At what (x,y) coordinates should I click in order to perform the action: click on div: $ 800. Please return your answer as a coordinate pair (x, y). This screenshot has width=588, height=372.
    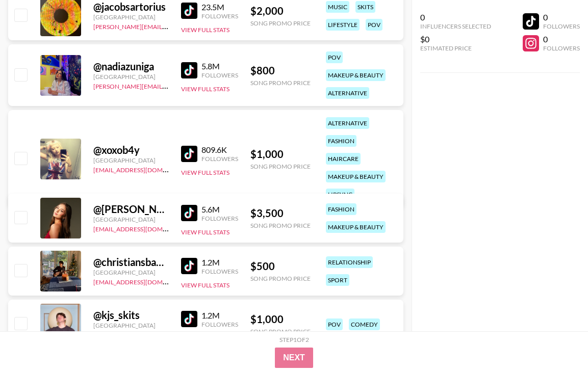
    Looking at the image, I should click on (280, 71).